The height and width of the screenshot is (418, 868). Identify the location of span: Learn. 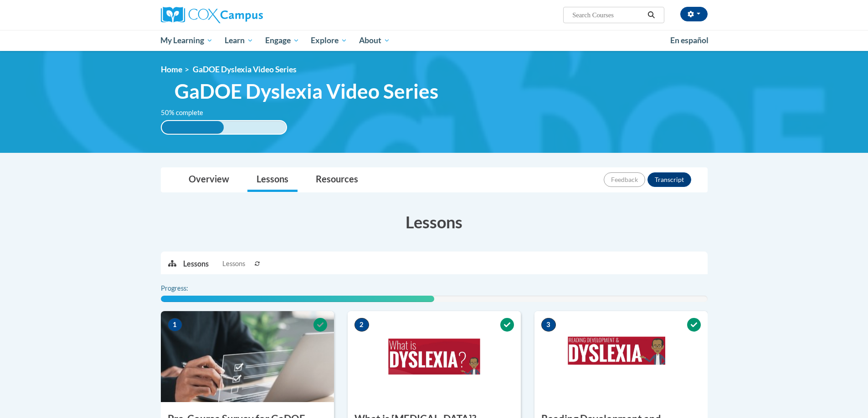
(239, 41).